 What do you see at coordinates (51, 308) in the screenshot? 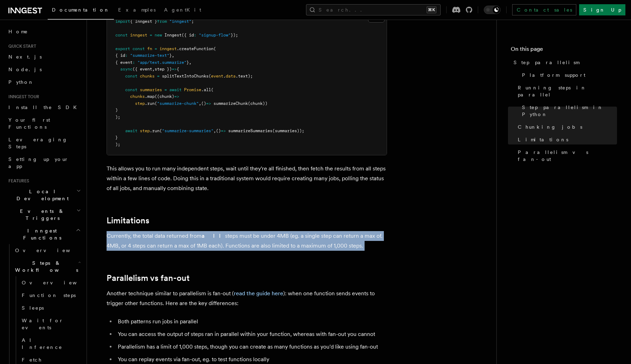
I see `a: Sleeps` at bounding box center [51, 308].